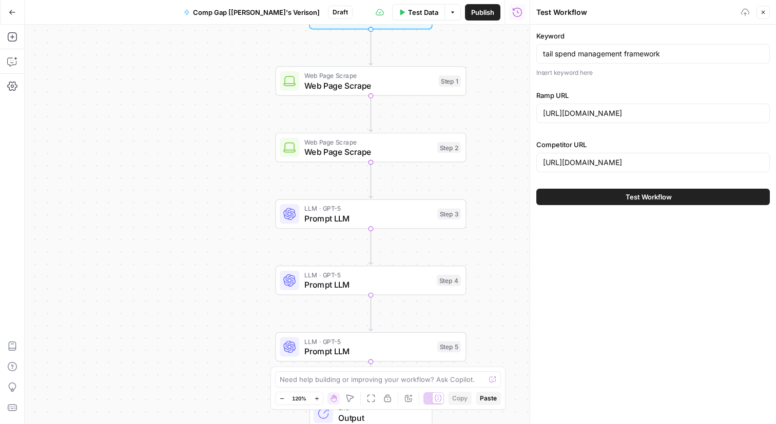 This screenshot has height=424, width=776. Describe the element at coordinates (370, 181) in the screenshot. I see `g: Edge from step_2 to step_3` at that location.